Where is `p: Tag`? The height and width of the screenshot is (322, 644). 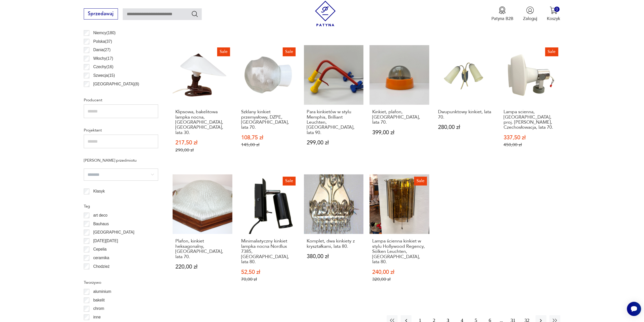 p: Tag is located at coordinates (121, 206).